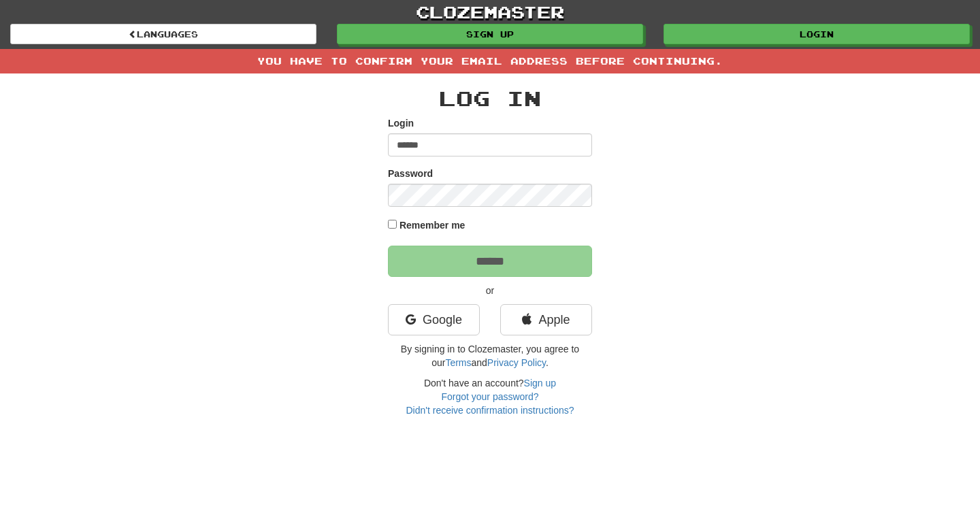  What do you see at coordinates (546, 320) in the screenshot?
I see `a: Apple` at bounding box center [546, 320].